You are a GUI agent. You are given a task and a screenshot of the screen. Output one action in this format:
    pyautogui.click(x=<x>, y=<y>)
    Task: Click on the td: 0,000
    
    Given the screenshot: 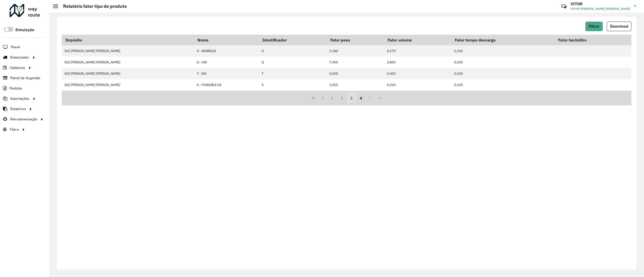 What is the action you would take?
    pyautogui.click(x=355, y=73)
    